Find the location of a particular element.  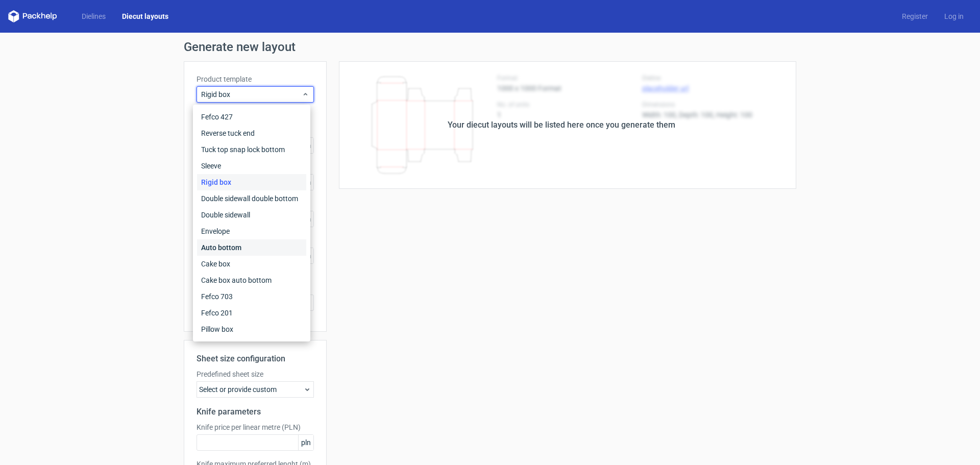

div: Your diecut layouts will be listed here once you generate them is located at coordinates (562, 125).